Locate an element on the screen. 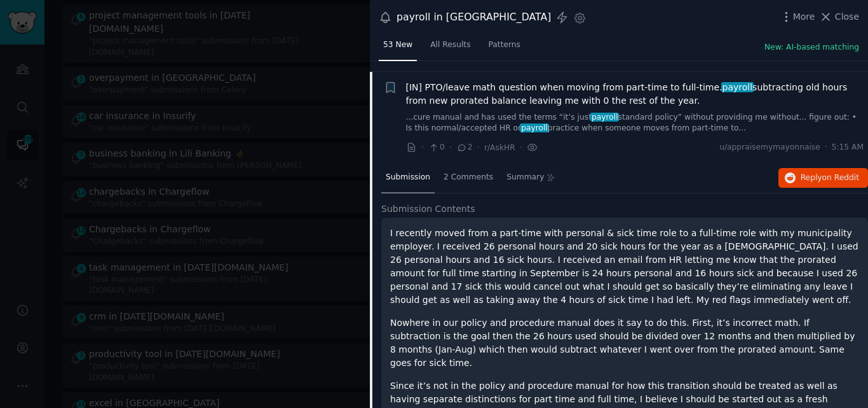 This screenshot has height=408, width=868. span: r/AskHR is located at coordinates (499, 148).